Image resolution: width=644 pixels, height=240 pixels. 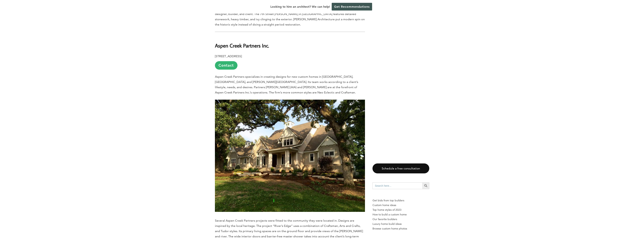 What do you see at coordinates (401, 215) in the screenshot?
I see `p: How to build a custom home` at bounding box center [401, 215].